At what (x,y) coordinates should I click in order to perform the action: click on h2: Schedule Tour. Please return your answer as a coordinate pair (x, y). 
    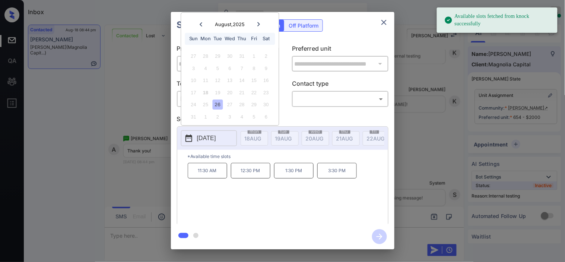
    Looking at the image, I should click on (209, 25).